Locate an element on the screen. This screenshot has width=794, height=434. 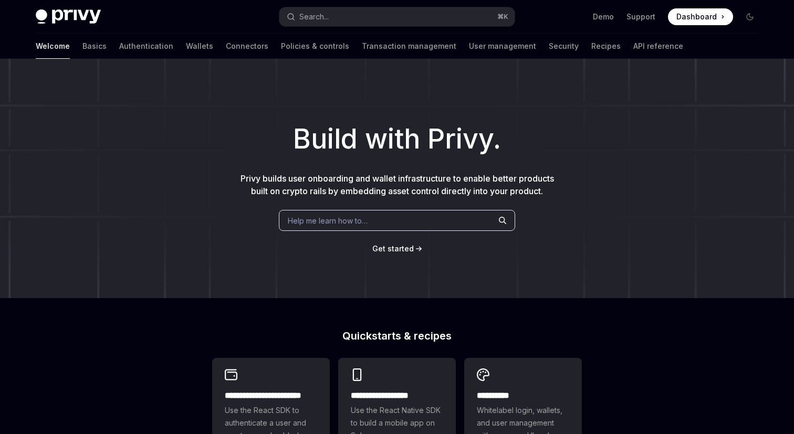
a: Security is located at coordinates (563, 46).